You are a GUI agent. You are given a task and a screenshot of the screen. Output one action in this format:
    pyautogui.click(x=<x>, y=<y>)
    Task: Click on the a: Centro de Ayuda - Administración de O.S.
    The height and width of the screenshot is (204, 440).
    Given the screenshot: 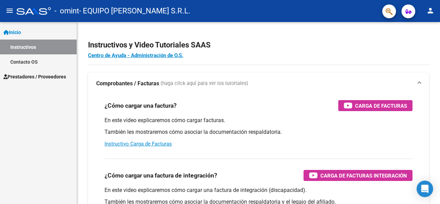 What is the action you would take?
    pyautogui.click(x=135, y=55)
    